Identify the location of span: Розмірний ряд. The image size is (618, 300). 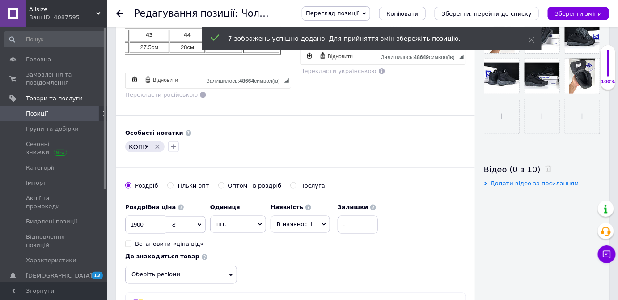
(43, 62).